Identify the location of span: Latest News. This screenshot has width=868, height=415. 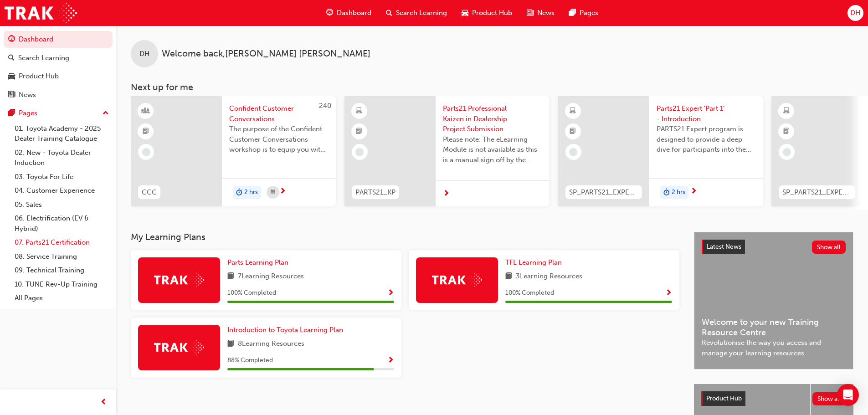
(724, 246).